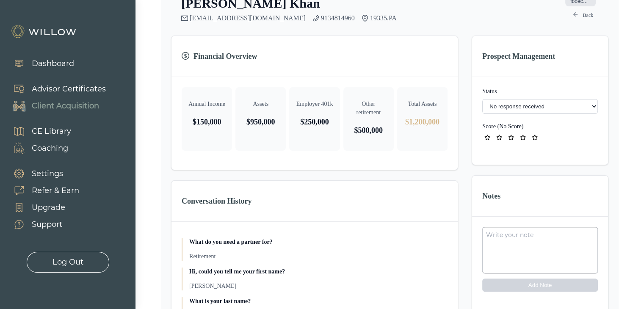 The width and height of the screenshot is (644, 309). Describe the element at coordinates (365, 18) in the screenshot. I see `span: environment` at that location.